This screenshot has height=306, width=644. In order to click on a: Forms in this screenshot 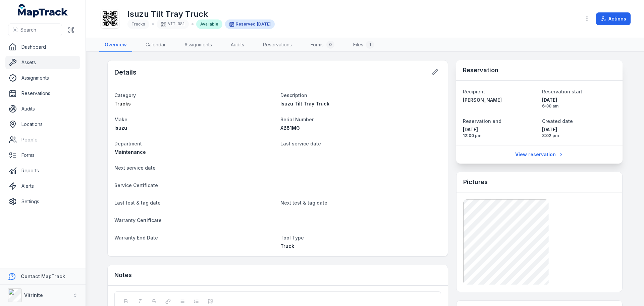, I will do `click(42, 155)`.